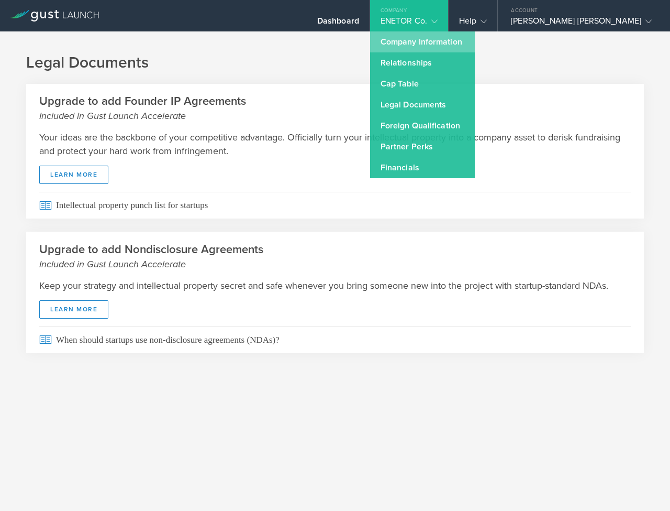 The width and height of the screenshot is (670, 511). What do you see at coordinates (335, 108) in the screenshot?
I see `h2: Upgrade to add Founder IP Agreements` at bounding box center [335, 108].